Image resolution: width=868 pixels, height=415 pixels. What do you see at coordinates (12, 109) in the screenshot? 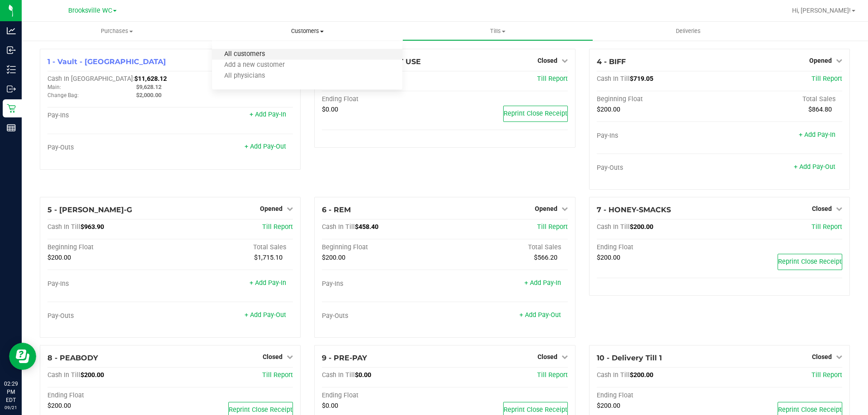
I see `inline-svg: Retail` at bounding box center [12, 109].